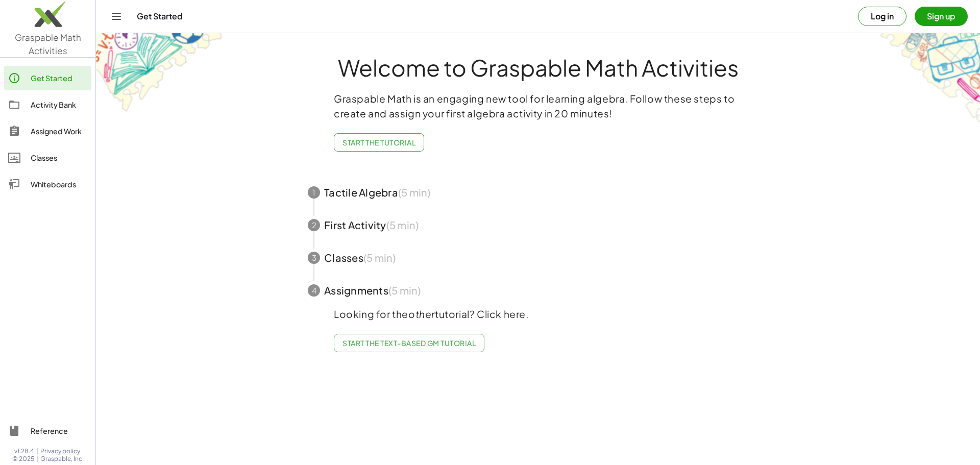 The image size is (980, 465). Describe the element at coordinates (61, 459) in the screenshot. I see `span: Graspable, Inc.` at that location.